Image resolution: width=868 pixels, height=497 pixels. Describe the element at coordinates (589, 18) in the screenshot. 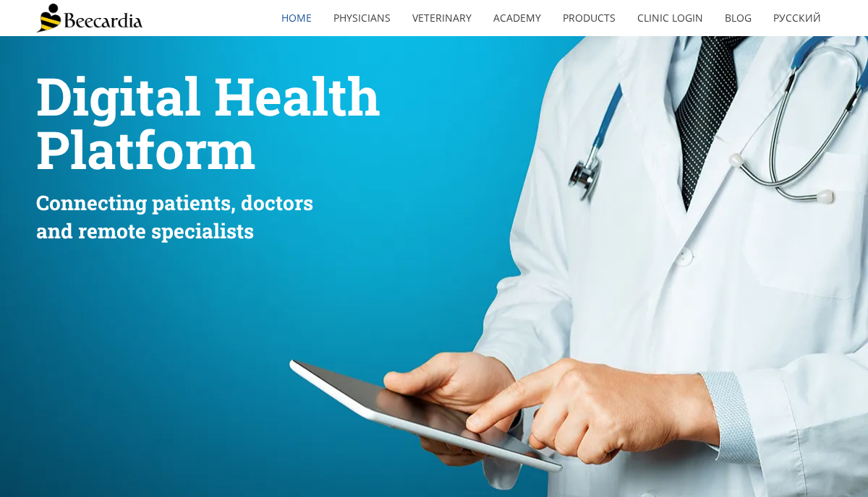

I see `a: Products` at that location.